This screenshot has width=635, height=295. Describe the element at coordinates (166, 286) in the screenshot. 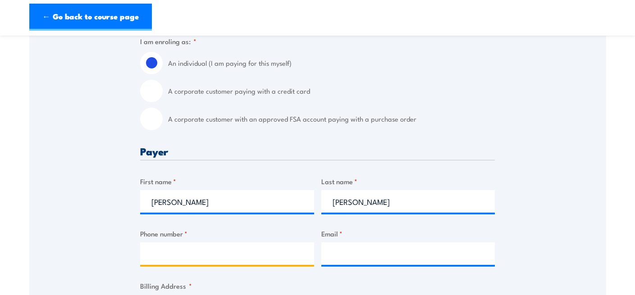

I see `legend: Billing Address` at that location.